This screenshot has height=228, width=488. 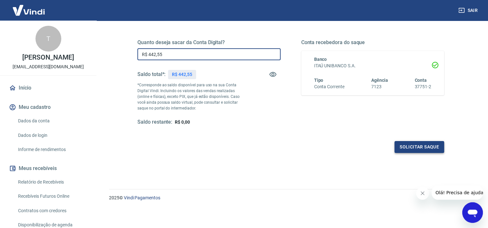 What do you see at coordinates (151, 75) in the screenshot?
I see `h5: Saldo total*:` at bounding box center [151, 75].